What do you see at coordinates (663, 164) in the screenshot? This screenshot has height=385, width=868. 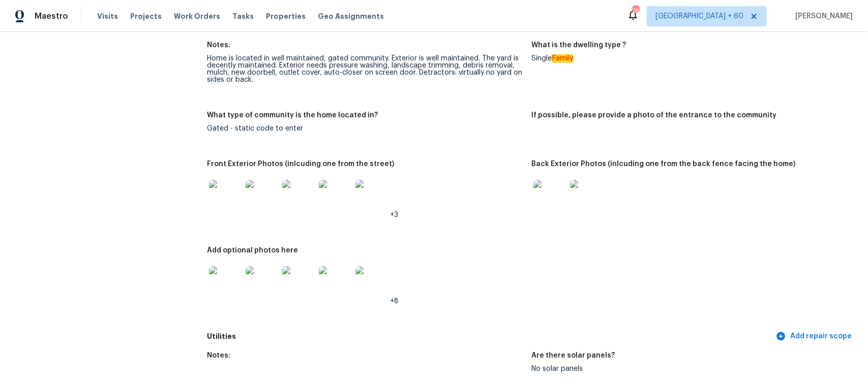 I see `h5: Back Exterior Photos (inlcuding one from the back fence facing the home)` at bounding box center [663, 164].